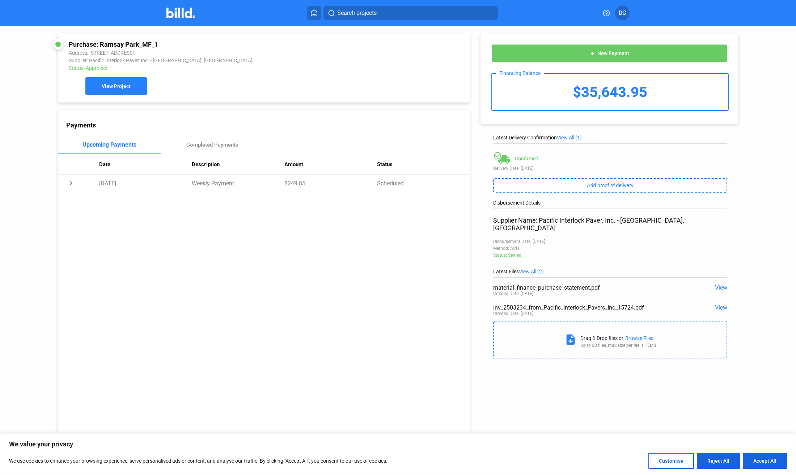  Describe the element at coordinates (593, 54) in the screenshot. I see `mat-icon: add` at that location.